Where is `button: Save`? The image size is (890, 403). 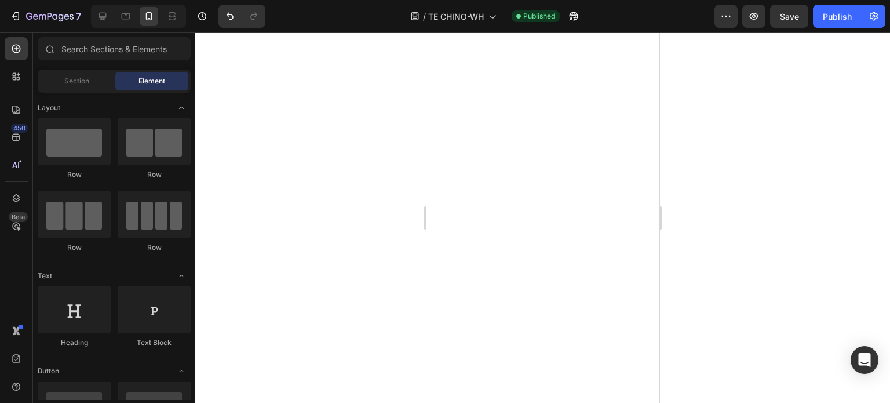 button: Save is located at coordinates (789, 16).